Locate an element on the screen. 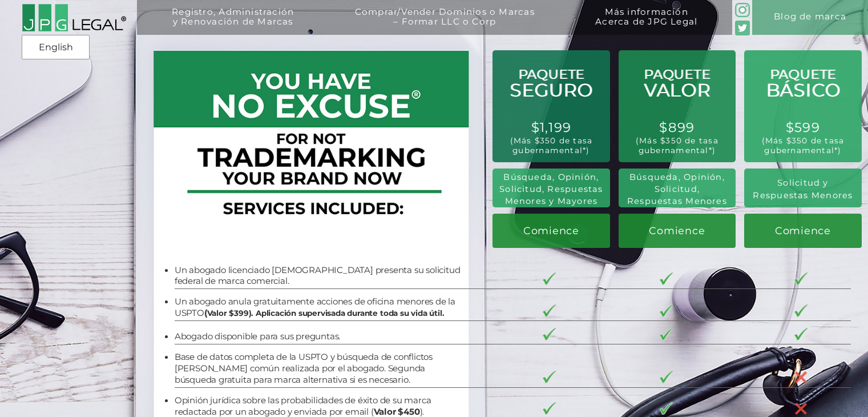  span: Búsqueda, Opinión, Solicitud, Respuestas Menores is located at coordinates (676, 189).